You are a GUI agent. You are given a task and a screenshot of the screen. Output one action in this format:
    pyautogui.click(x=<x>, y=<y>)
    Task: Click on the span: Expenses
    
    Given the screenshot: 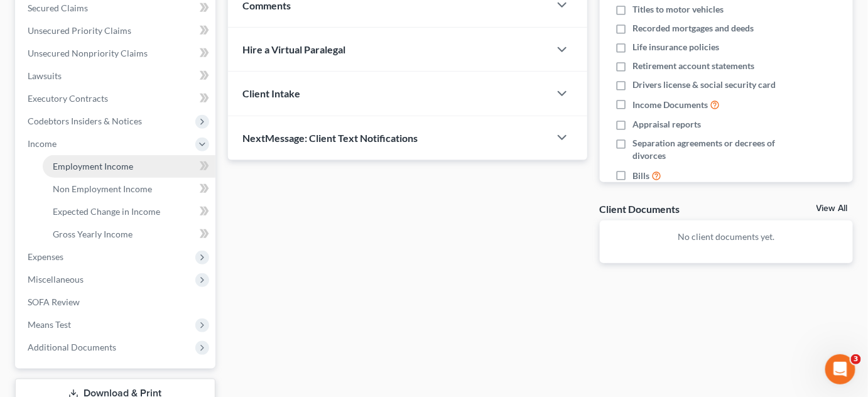 What is the action you would take?
    pyautogui.click(x=45, y=256)
    